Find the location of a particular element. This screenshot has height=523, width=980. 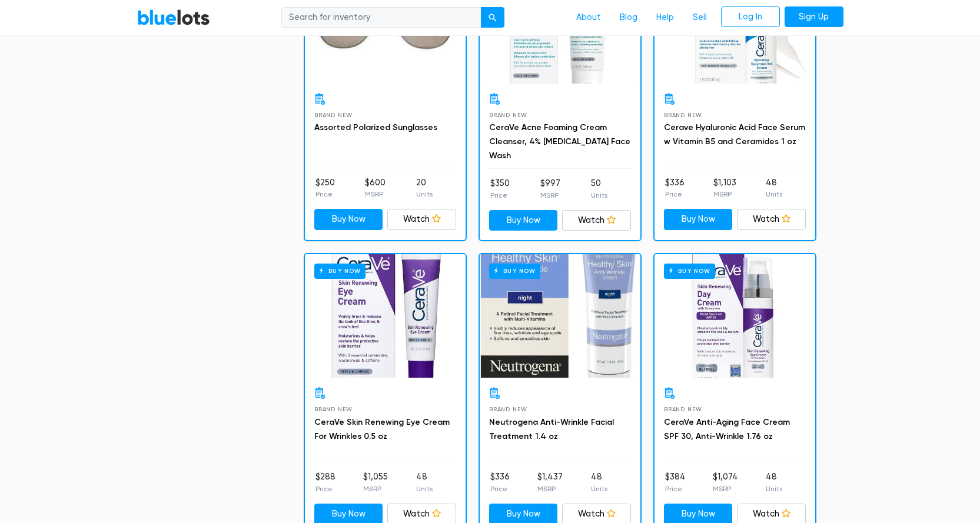

li: $350 is located at coordinates (500, 189).